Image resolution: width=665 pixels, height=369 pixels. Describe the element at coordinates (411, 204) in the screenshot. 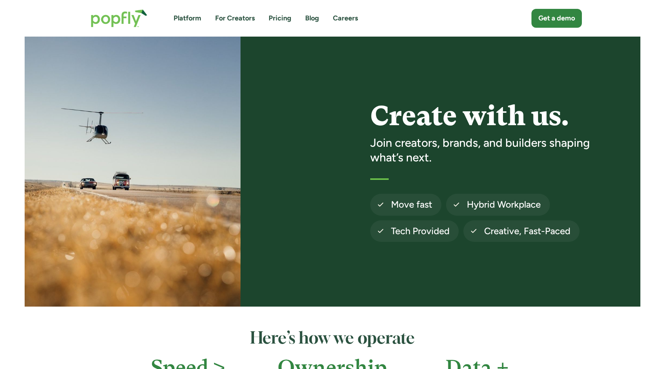

I see `h4: Move fast` at that location.